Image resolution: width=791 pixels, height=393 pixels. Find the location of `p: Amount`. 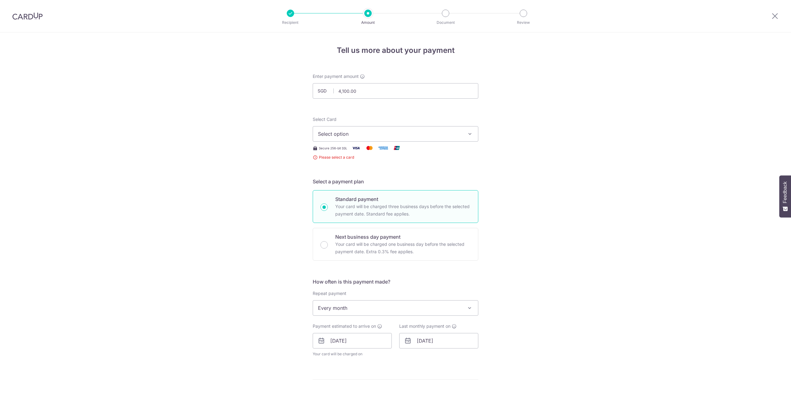

p: Amount is located at coordinates (368, 23).